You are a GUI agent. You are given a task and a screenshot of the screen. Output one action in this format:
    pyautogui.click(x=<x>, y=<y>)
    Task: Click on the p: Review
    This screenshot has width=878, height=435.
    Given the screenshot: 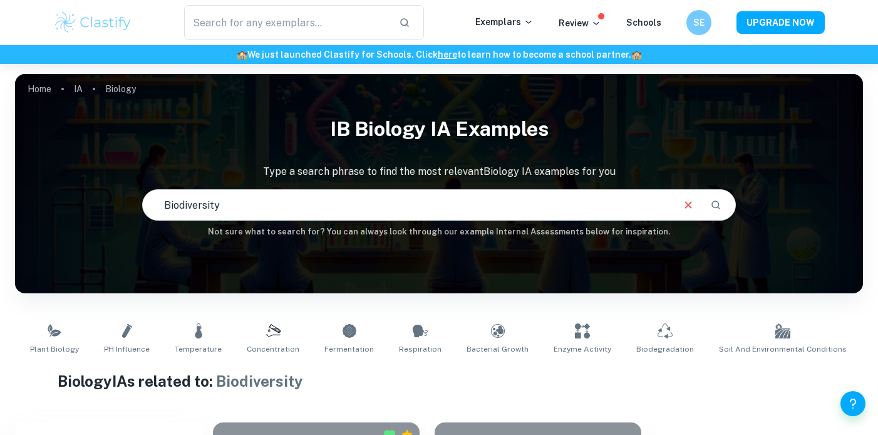 What is the action you would take?
    pyautogui.click(x=580, y=23)
    